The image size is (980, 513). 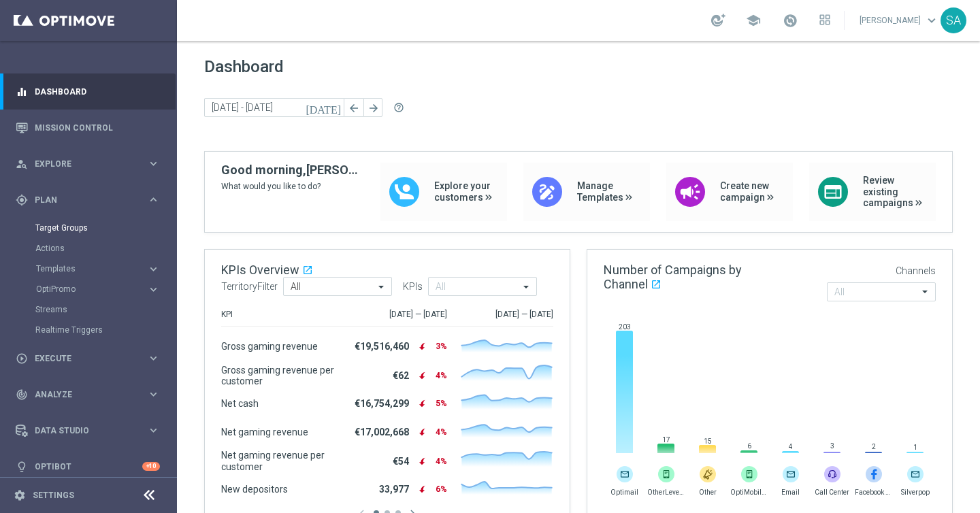 What do you see at coordinates (89, 330) in the screenshot?
I see `a: Realtime Triggers` at bounding box center [89, 330].